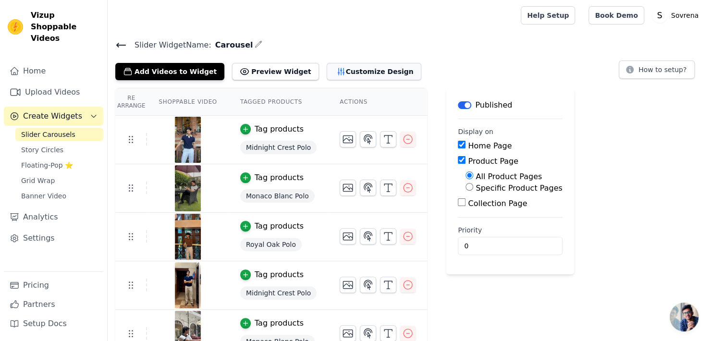 The height and width of the screenshot is (341, 710). Describe the element at coordinates (53, 92) in the screenshot. I see `a: Upload Videos` at that location.